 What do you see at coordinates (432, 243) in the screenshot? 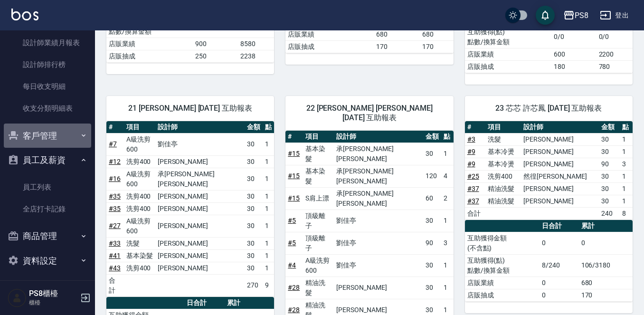
I see `td: 90` at bounding box center [432, 243].